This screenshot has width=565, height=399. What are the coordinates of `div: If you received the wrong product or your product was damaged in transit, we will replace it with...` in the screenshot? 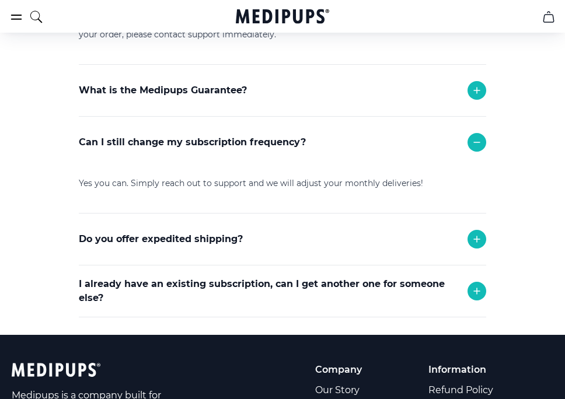 It's located at (254, 151).